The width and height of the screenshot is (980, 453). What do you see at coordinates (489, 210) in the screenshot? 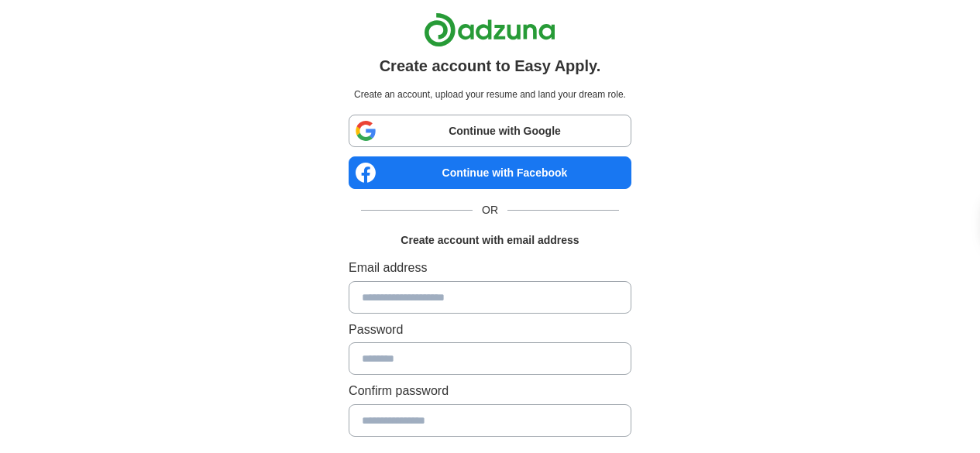
I see `span: OR` at bounding box center [489, 210].